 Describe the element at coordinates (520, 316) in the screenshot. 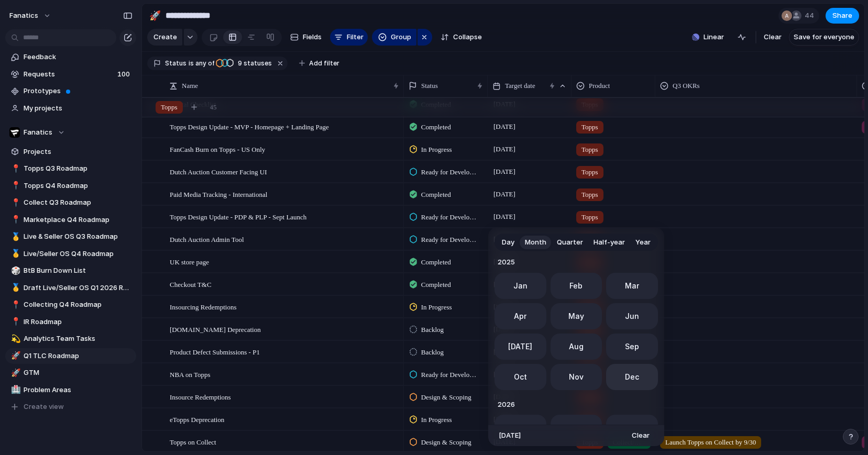

I see `button: Apr` at that location.